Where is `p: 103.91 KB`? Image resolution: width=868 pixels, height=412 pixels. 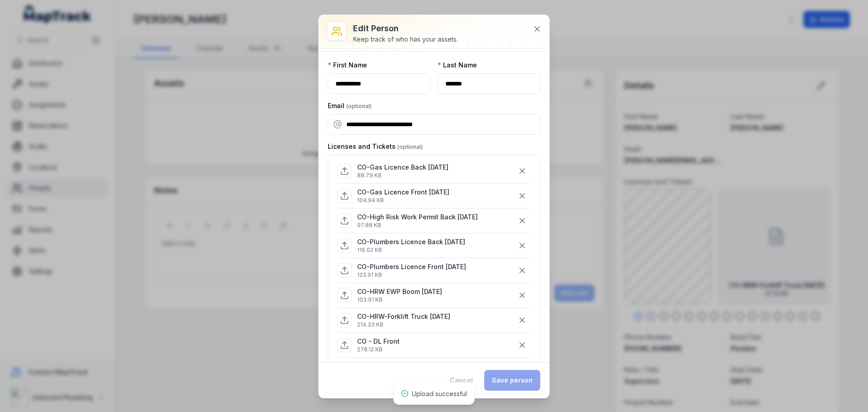 p: 103.91 KB is located at coordinates (400, 300).